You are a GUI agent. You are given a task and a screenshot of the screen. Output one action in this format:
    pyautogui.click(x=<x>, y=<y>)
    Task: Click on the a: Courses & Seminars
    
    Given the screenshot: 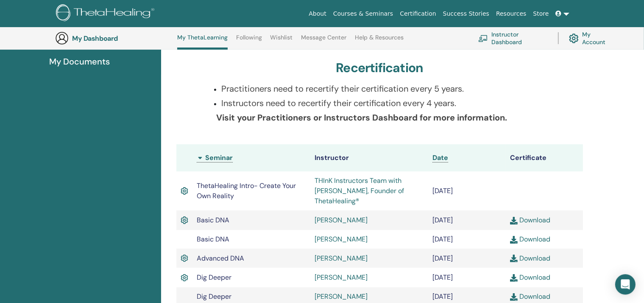 What is the action you would take?
    pyautogui.click(x=364, y=13)
    